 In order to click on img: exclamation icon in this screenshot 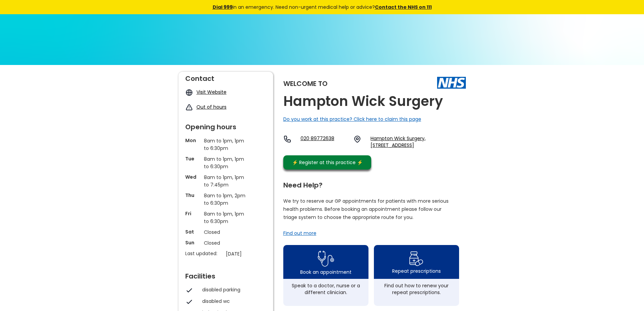, I will do `click(189, 107)`.